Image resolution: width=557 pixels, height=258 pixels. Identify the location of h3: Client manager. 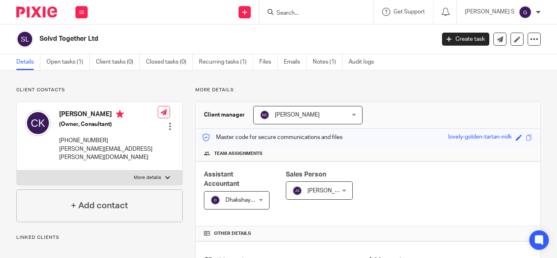
(224, 115).